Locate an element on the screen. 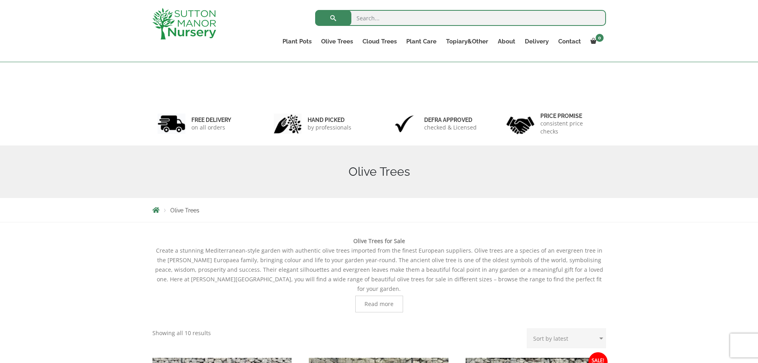  a: Delivery is located at coordinates (537, 41).